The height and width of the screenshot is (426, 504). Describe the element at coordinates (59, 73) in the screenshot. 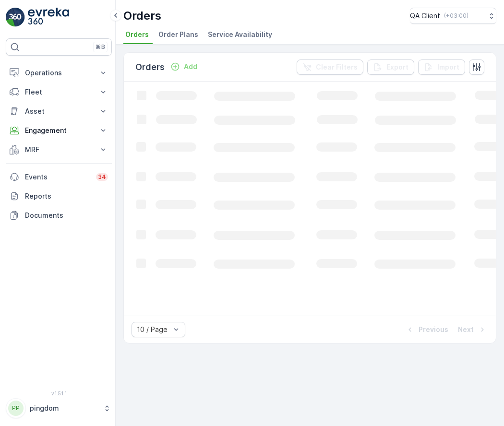

I see `button: Operations` at that location.